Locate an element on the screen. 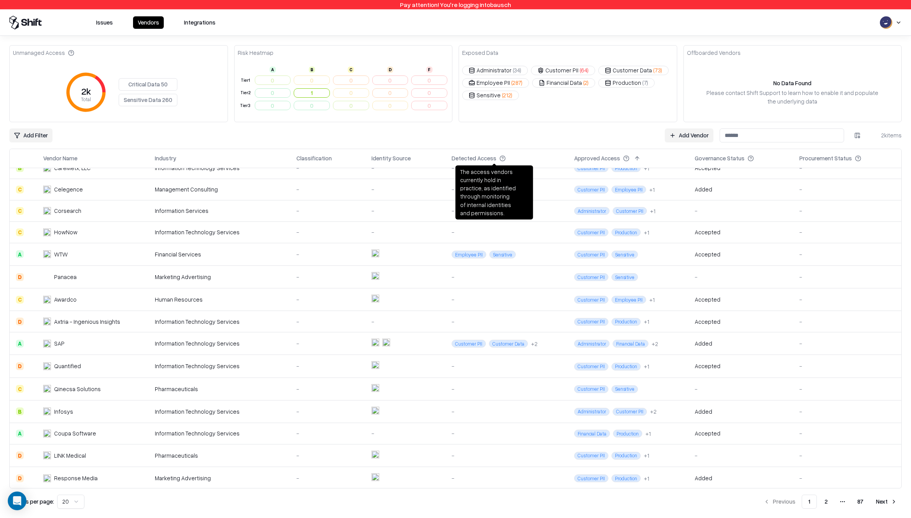  div: Offboarded Vendors is located at coordinates (714, 52).